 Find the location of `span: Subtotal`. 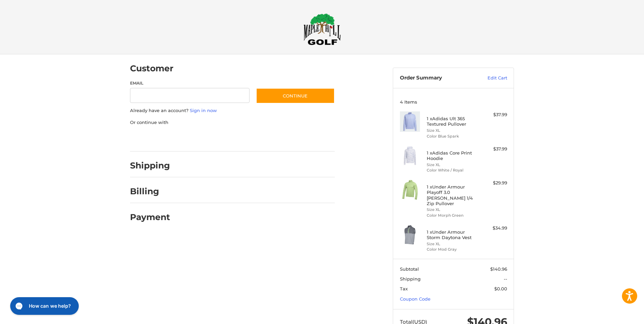

span: Subtotal is located at coordinates (409, 269).